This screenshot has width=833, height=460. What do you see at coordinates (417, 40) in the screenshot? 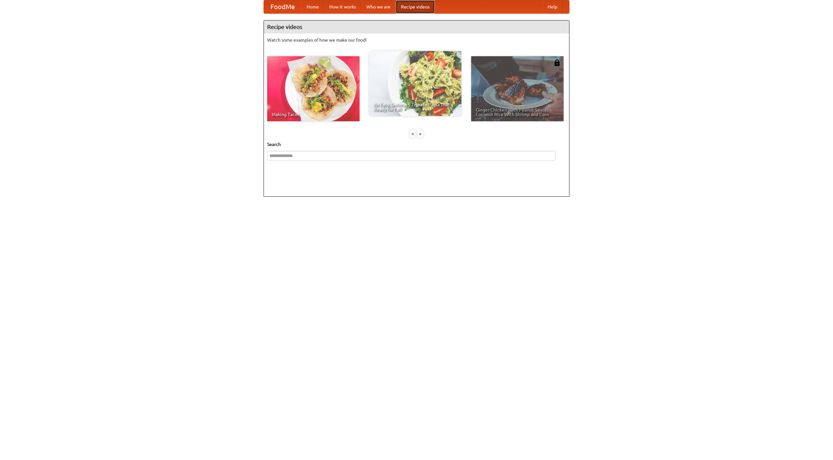
I see `p: Watch some examples of how we make our food!` at bounding box center [417, 40].